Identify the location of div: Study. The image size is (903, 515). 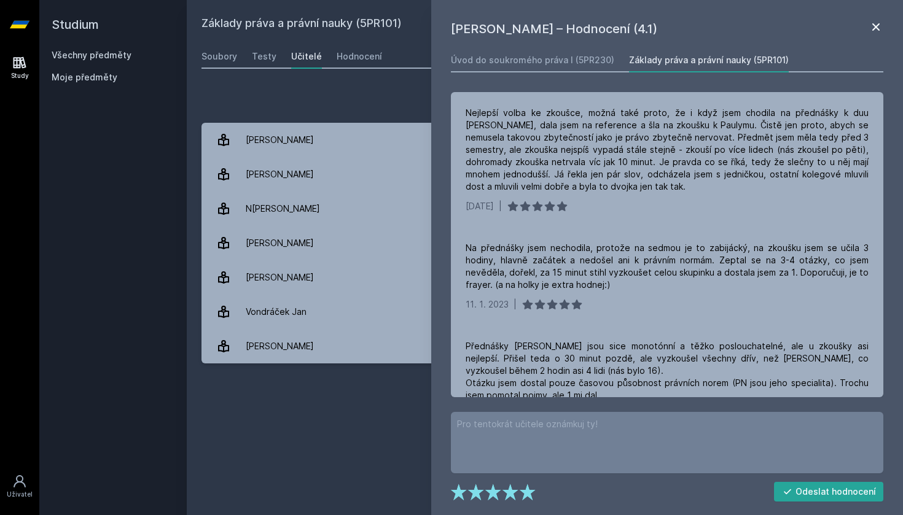
(20, 76).